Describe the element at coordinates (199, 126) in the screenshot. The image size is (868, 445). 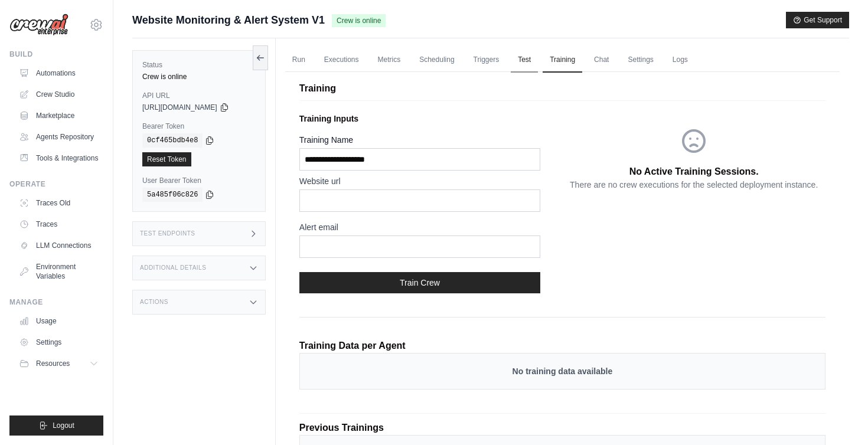
I see `label: Bearer Token` at that location.